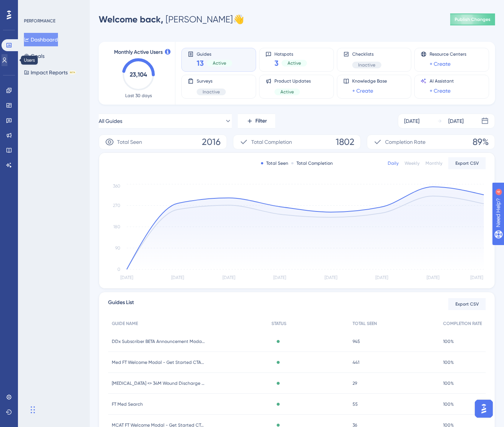 The height and width of the screenshot is (427, 504). Describe the element at coordinates (356, 341) in the screenshot. I see `span: 945` at that location.